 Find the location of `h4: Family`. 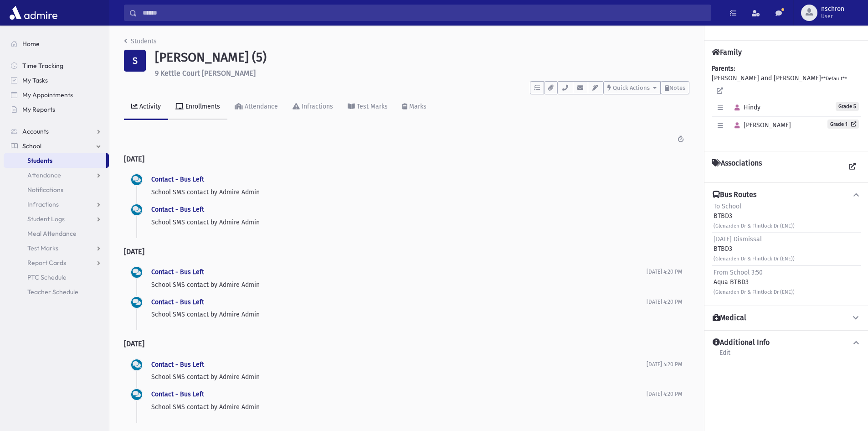

h4: Family is located at coordinates (726, 52).